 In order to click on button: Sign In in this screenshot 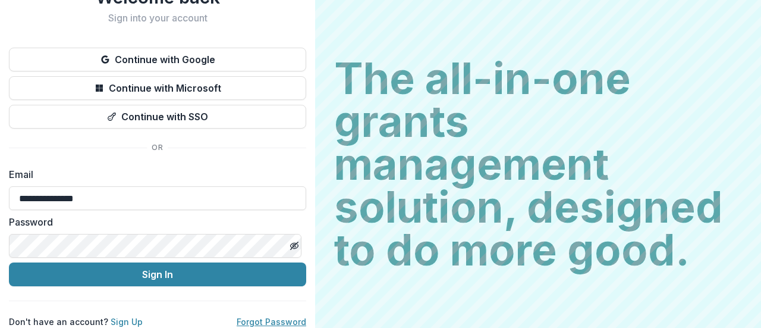, I will do `click(158, 274)`.